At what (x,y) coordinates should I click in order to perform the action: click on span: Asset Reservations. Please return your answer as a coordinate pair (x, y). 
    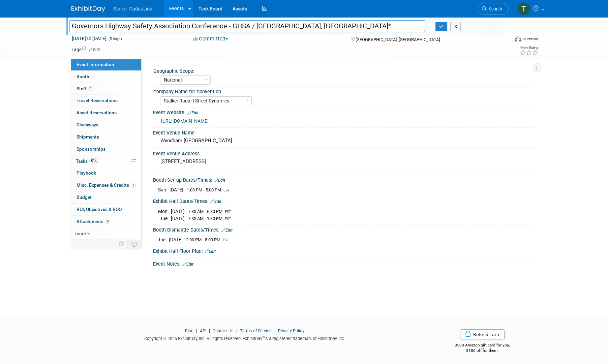
    Looking at the image, I should click on (97, 113).